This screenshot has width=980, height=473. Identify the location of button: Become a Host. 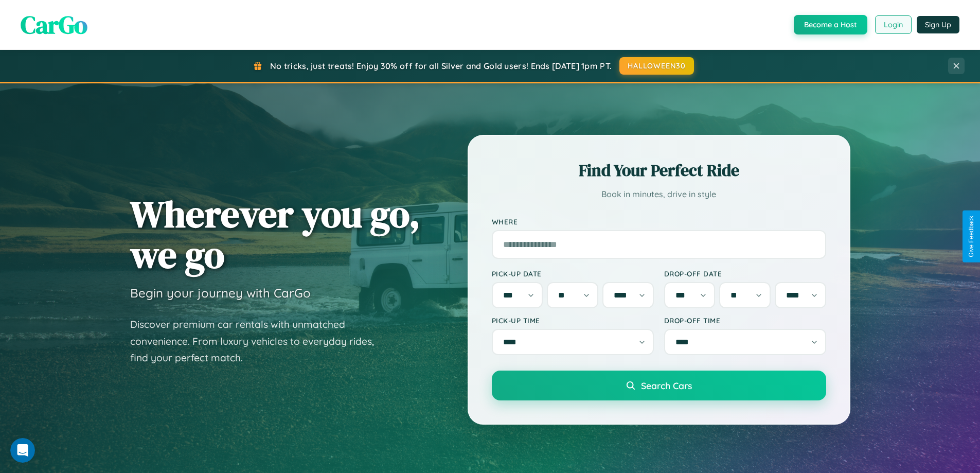
(831, 25).